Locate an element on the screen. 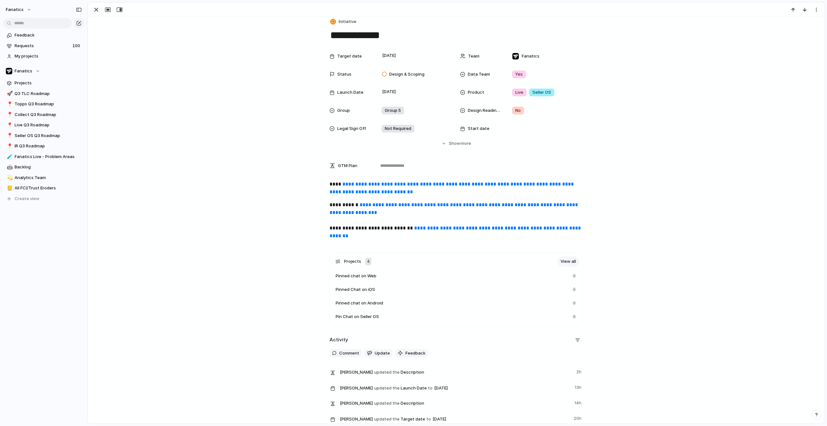 This screenshot has height=426, width=827. div: 🧪Fanatics Live - Problem Areas is located at coordinates (44, 157).